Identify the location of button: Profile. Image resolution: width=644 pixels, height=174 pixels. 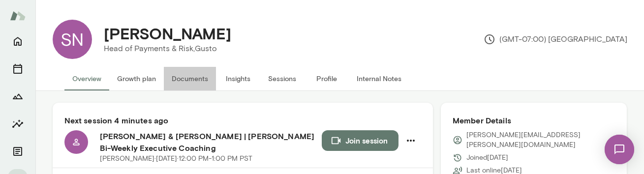
(327, 79).